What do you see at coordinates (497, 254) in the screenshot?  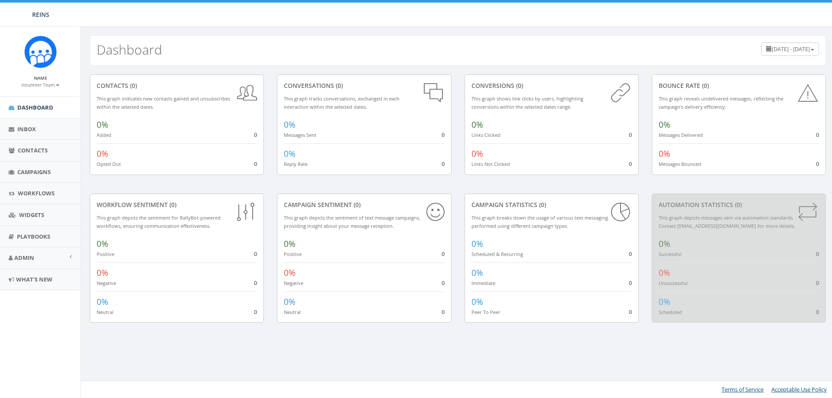 I see `small: Scheduled & Recurring` at bounding box center [497, 254].